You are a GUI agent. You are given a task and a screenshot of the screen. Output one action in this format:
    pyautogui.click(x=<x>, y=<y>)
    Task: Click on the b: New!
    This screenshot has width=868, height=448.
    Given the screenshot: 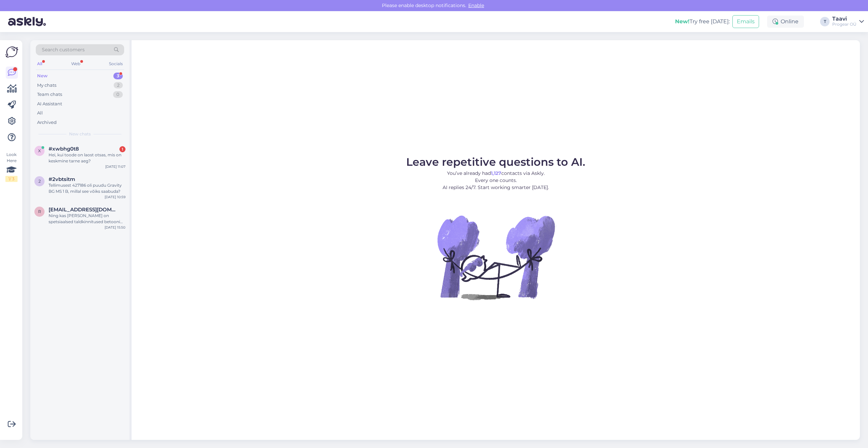 What is the action you would take?
    pyautogui.click(x=682, y=22)
    